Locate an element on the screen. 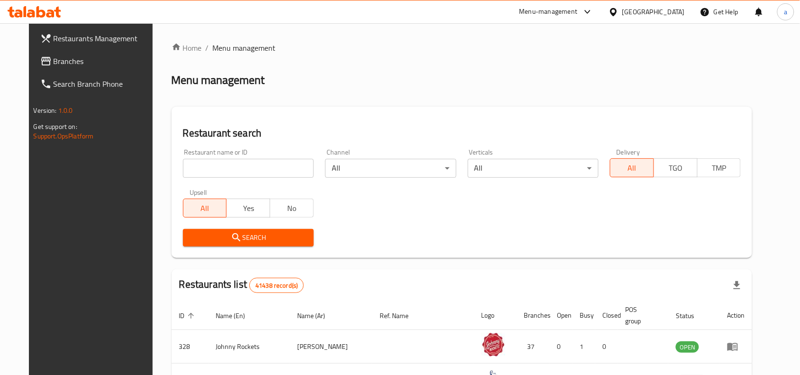 Image resolution: width=800 pixels, height=375 pixels. h2: Menu management is located at coordinates (218, 80).